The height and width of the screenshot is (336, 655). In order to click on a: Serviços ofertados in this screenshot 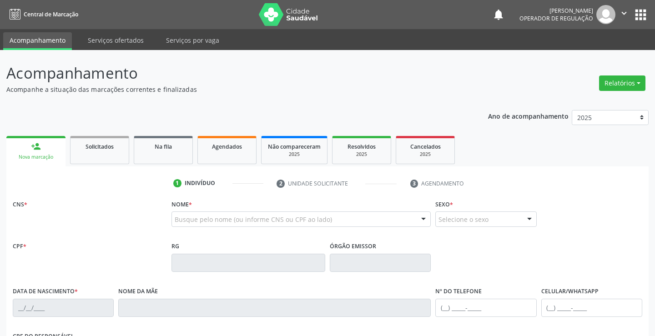, I will do `click(116, 40)`.